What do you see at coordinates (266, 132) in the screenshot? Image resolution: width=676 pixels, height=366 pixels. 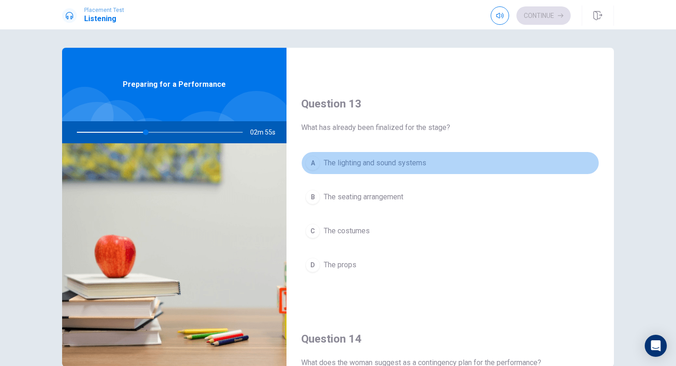 I see `span: 02m 55s` at bounding box center [266, 132].